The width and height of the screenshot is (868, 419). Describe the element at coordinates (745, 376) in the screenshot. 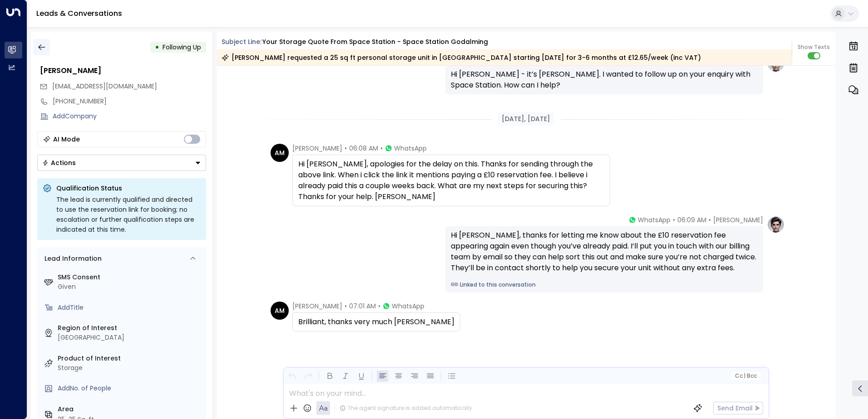

I see `button: Cc|Bcc` at that location.